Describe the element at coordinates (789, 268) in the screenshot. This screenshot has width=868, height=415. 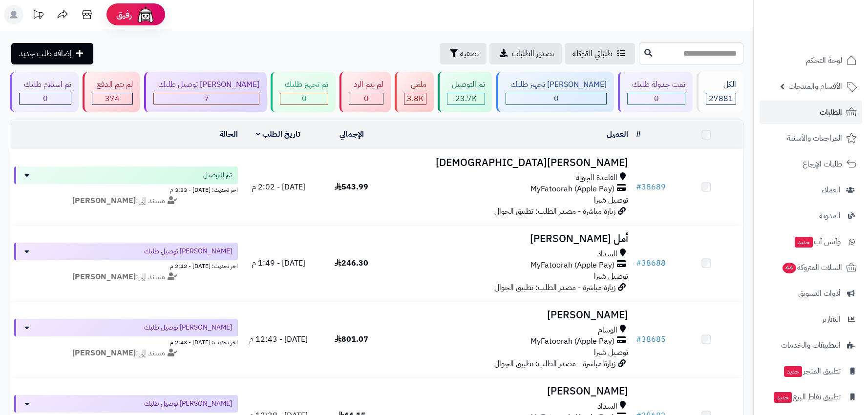
I see `span: 44` at that location.